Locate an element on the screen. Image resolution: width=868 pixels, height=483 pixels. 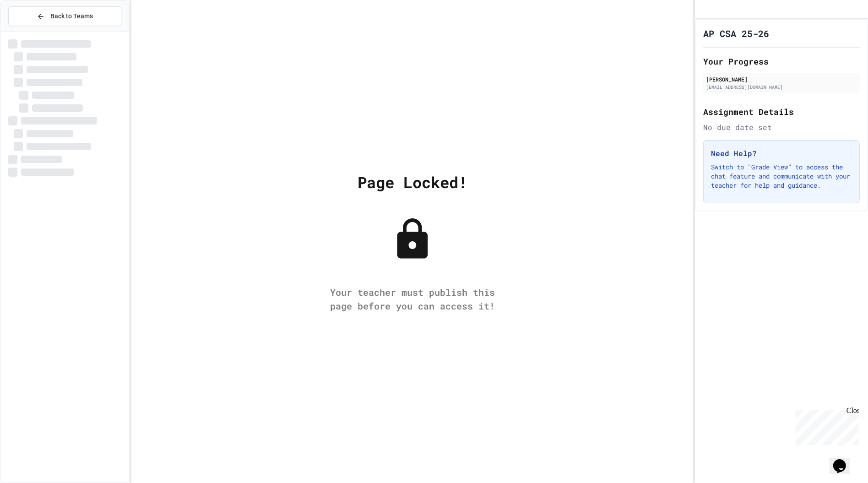
div: No due date set is located at coordinates (781, 128).